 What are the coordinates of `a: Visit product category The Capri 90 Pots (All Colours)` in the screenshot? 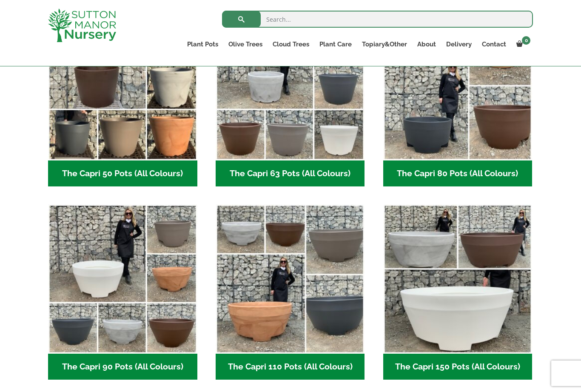 It's located at (122, 292).